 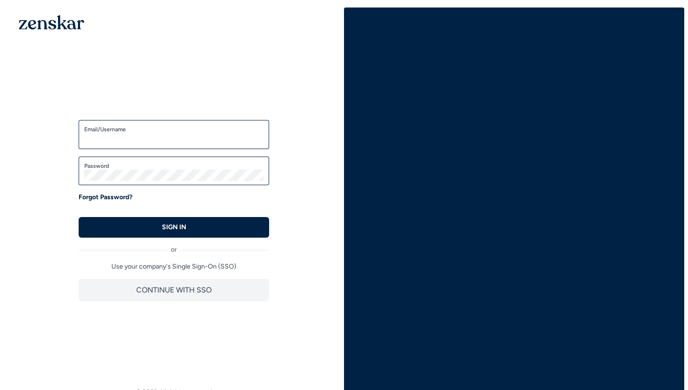 I want to click on button: CONTINUE WITH SSO, so click(x=174, y=290).